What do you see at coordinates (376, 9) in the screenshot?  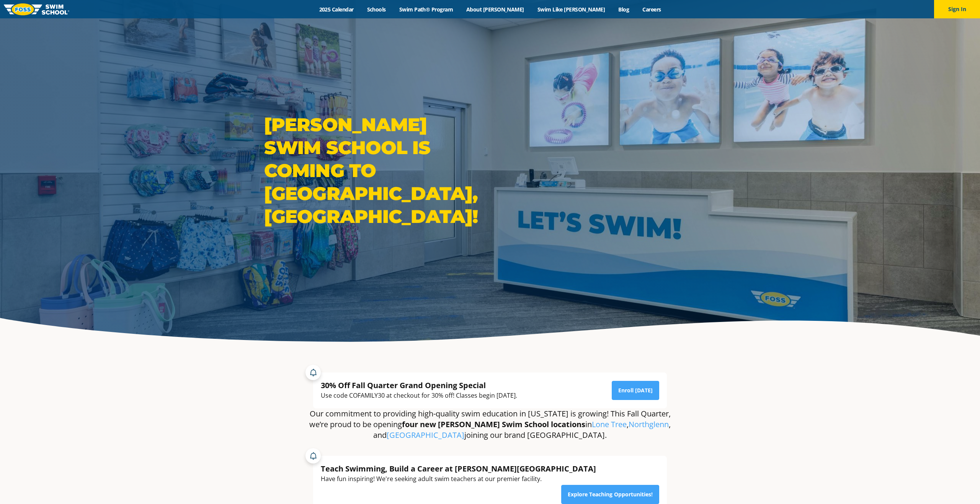 I see `a: Schools` at bounding box center [376, 9].